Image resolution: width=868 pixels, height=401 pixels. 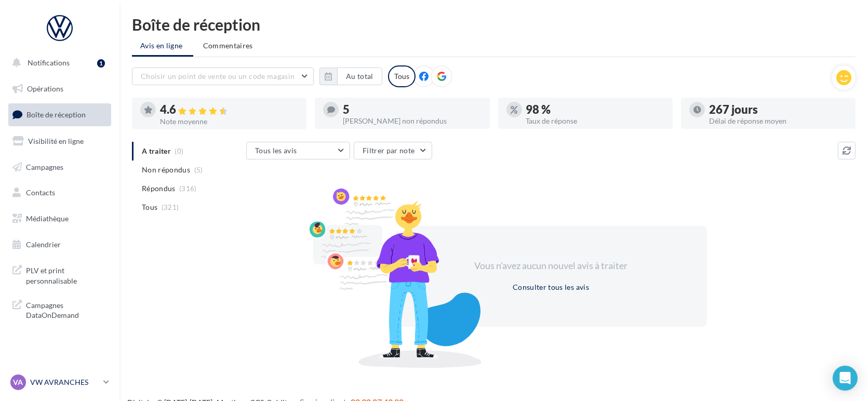 I want to click on button: Tous les avis, so click(x=298, y=151).